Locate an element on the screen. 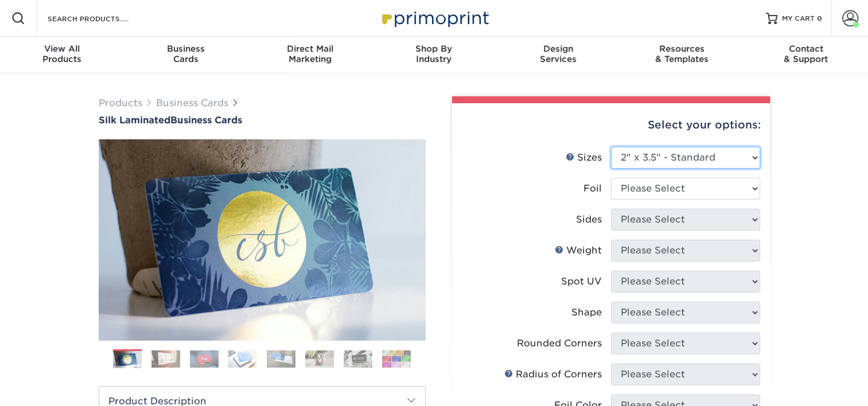 Image resolution: width=868 pixels, height=406 pixels. div: Sides is located at coordinates (589, 220).